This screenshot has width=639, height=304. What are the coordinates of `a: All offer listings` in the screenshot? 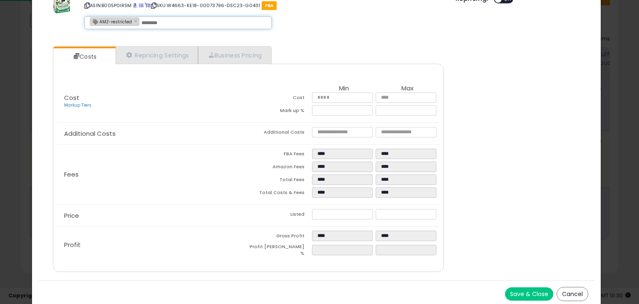 It's located at (141, 5).